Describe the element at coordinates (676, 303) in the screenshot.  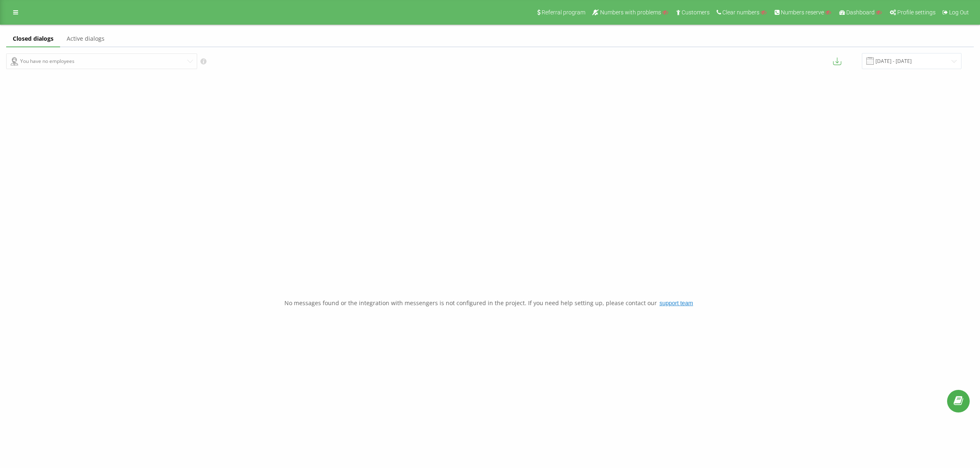
I see `button: support team` at that location.